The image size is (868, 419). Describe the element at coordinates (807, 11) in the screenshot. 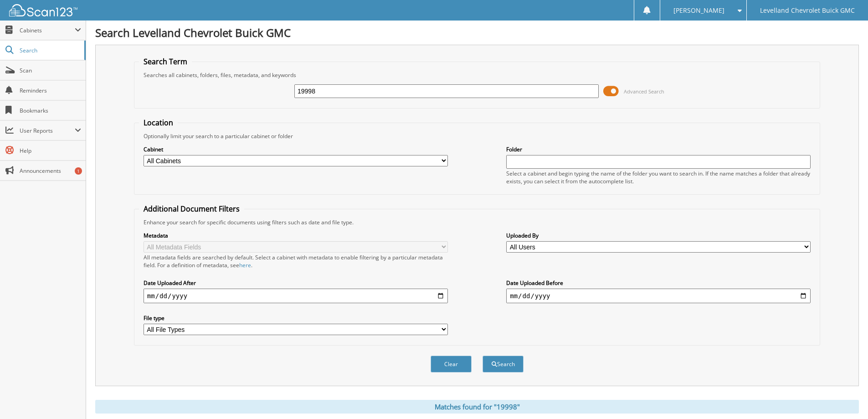

I see `span: Levelland Chevrolet Buick GMC` at that location.